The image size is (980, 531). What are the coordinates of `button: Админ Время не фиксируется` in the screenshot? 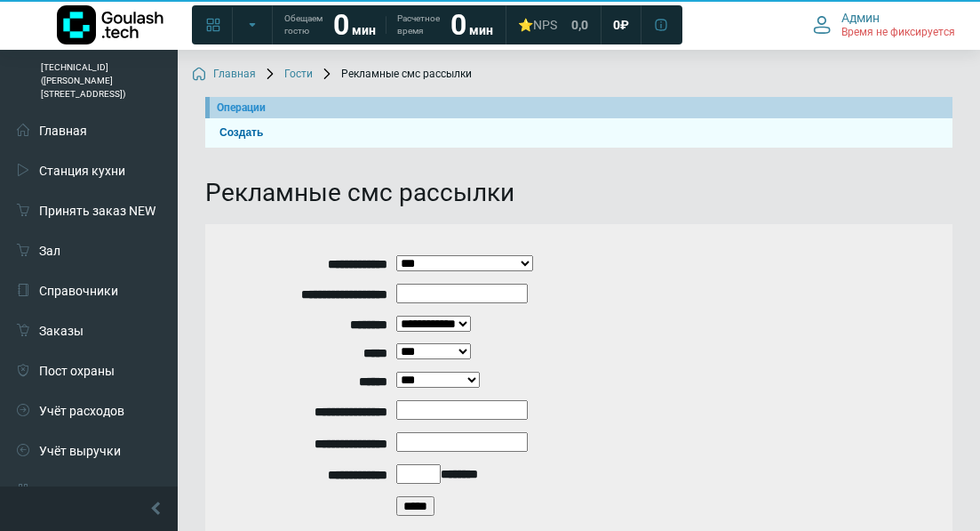 It's located at (884, 25).